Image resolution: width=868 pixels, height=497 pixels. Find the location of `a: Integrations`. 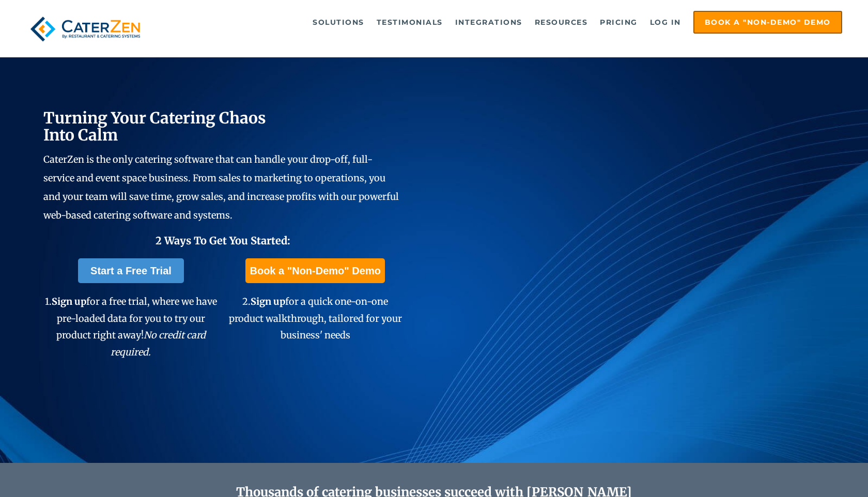

a: Integrations is located at coordinates (489, 22).